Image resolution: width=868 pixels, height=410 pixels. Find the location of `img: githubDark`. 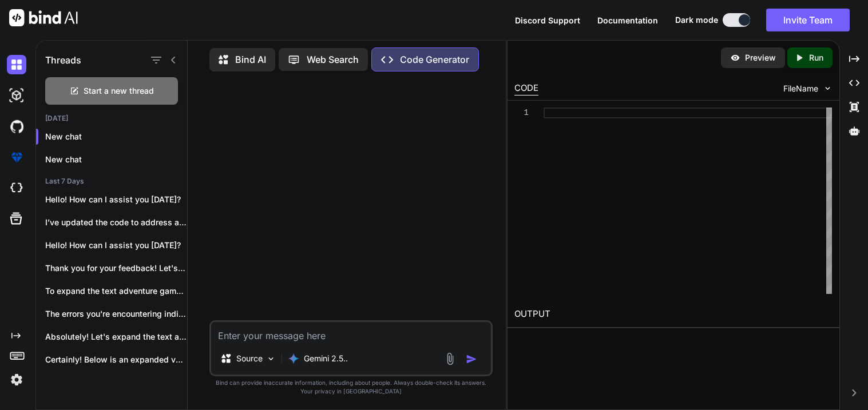

img: githubDark is located at coordinates (17, 126).